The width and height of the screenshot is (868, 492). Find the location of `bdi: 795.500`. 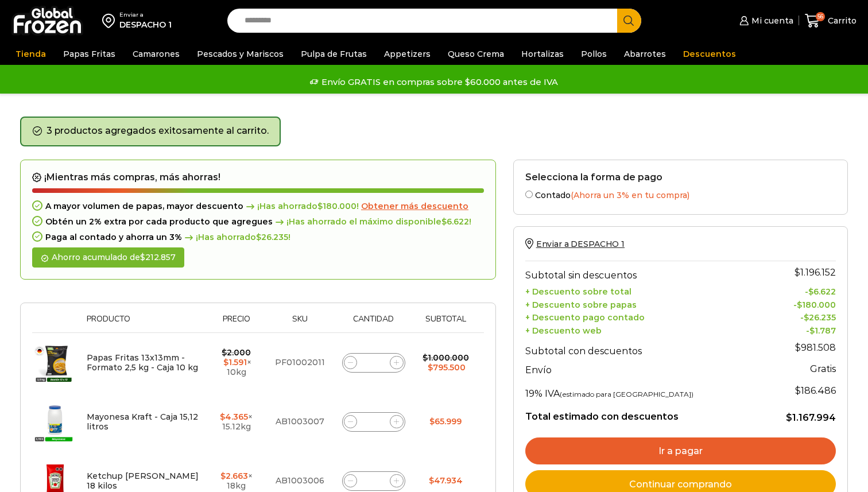

bdi: 795.500 is located at coordinates (447, 368).